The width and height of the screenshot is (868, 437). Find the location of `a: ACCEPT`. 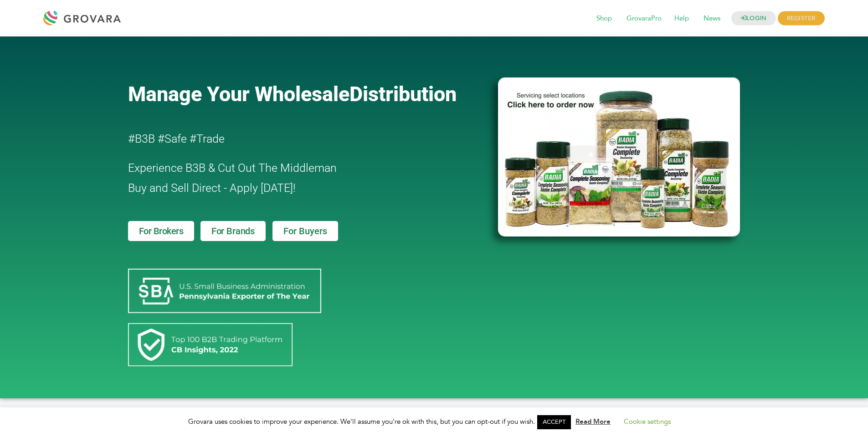

a: ACCEPT is located at coordinates (554, 422).